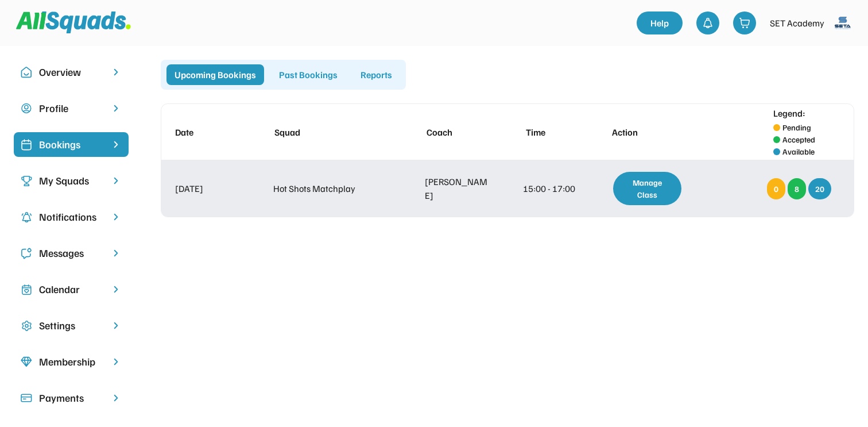 Image resolution: width=868 pixels, height=427 pixels. I want to click on img: Icon%20copy%204.svg, so click(26, 217).